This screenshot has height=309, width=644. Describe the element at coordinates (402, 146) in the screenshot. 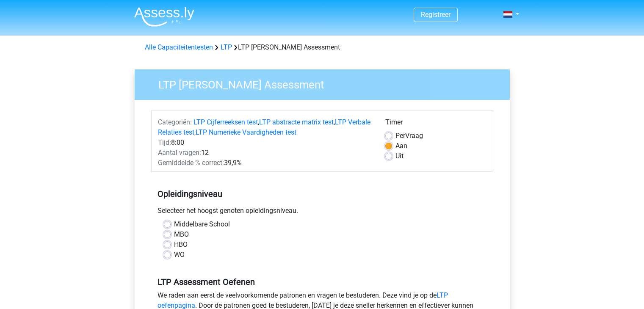

I see `label: Aan` at that location.